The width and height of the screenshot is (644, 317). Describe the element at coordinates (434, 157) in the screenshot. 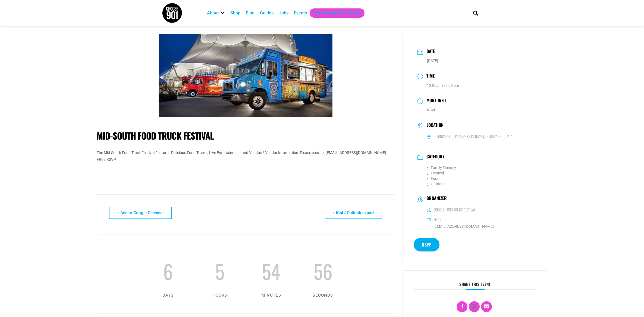

I see `h3: Category` at that location.